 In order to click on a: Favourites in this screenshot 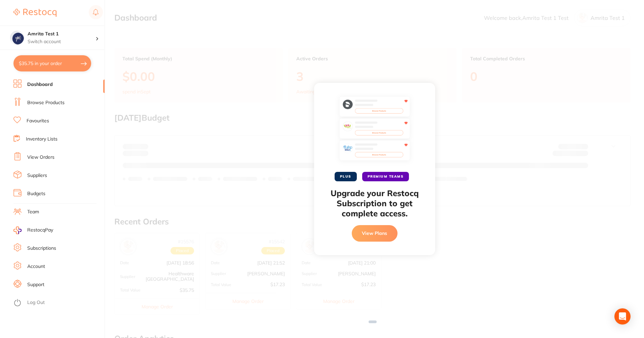, I will do `click(38, 121)`.